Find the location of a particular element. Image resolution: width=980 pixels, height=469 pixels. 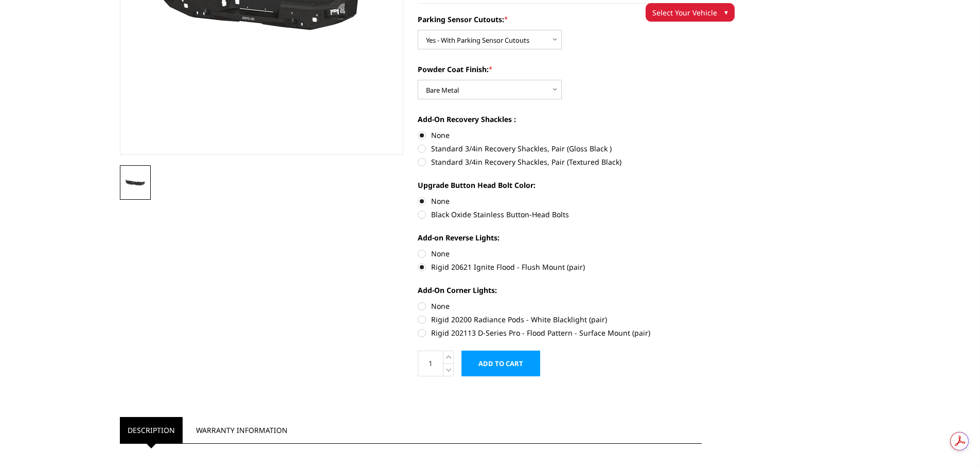

label: Standard 3/4in Recovery Shackles, Pair (Textured Black) is located at coordinates (560, 162).